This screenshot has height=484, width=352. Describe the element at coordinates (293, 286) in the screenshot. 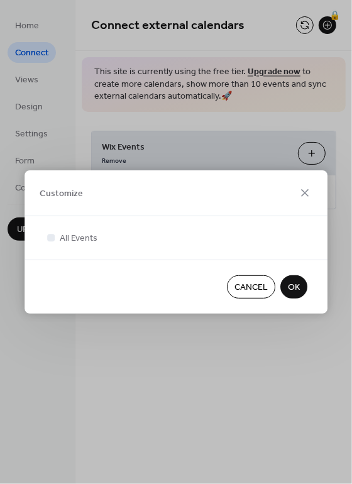

I see `button: OK` at that location.